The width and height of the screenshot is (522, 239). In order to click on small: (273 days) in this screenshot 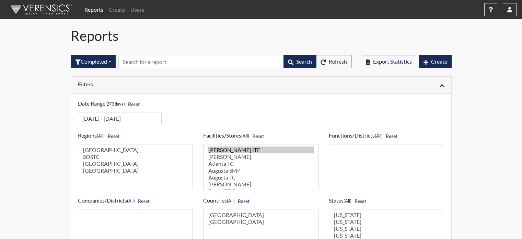, I will do `click(115, 104)`.